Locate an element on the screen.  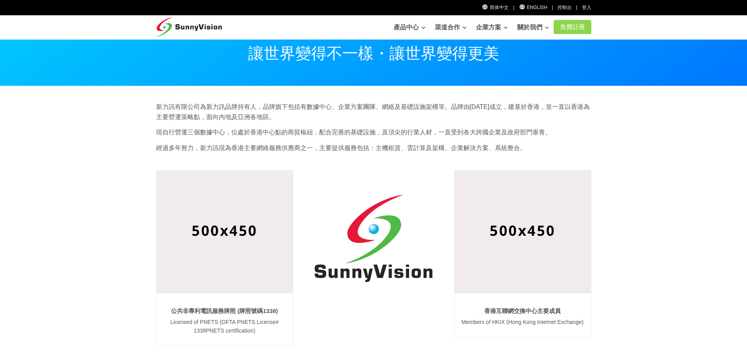
a: 免費註冊 is located at coordinates (572, 27).